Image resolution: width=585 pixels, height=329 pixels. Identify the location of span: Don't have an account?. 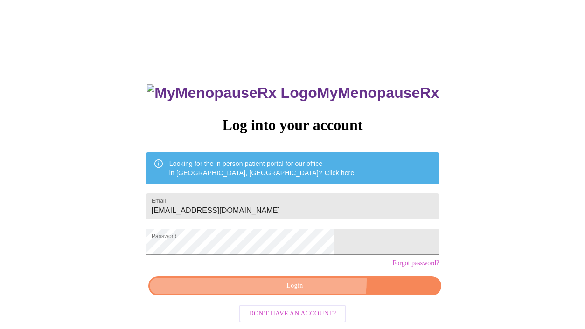
(292, 314).